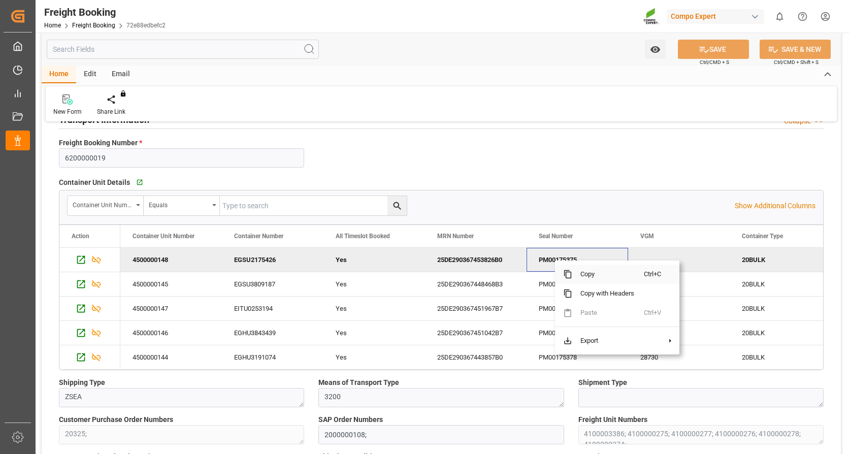  I want to click on div: EITU0253194, so click(273, 308).